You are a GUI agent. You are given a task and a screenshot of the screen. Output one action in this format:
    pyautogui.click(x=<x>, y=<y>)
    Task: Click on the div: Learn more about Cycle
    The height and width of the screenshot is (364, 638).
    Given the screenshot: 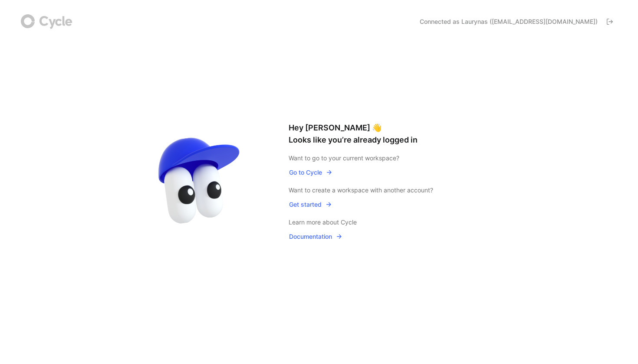 What is the action you would take?
    pyautogui.click(x=393, y=222)
    